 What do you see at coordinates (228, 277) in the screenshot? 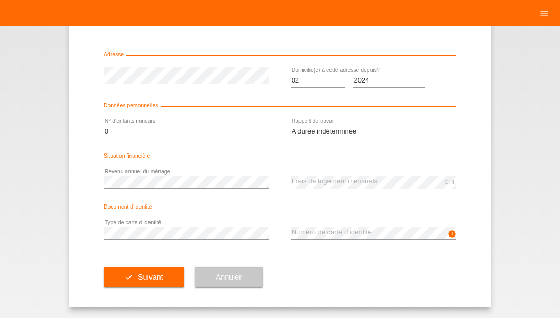
I see `button: Annuler` at bounding box center [228, 277].